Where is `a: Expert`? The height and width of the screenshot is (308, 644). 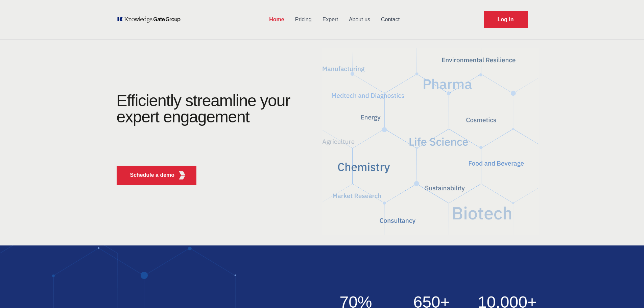
a: Expert is located at coordinates (330, 20).